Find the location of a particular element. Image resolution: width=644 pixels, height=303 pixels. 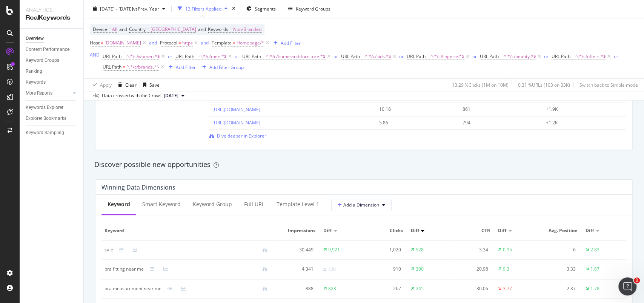

div: 2.83 is located at coordinates (595, 250).